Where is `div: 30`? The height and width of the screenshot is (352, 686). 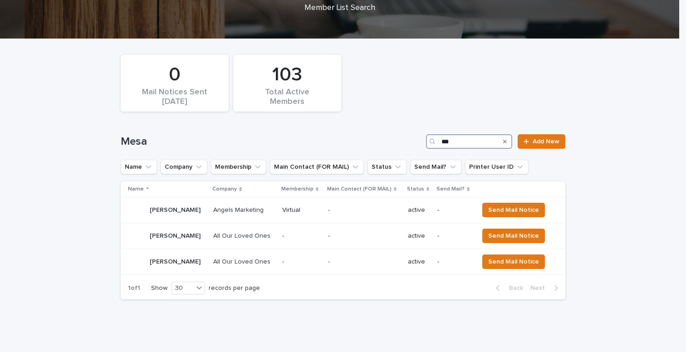
div: 30 is located at coordinates (182, 288).